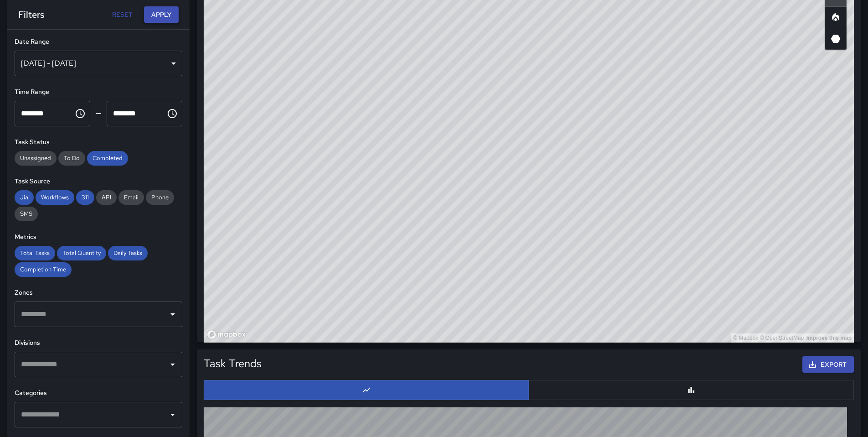 This screenshot has width=868, height=437. I want to click on div: Completed, so click(107, 158).